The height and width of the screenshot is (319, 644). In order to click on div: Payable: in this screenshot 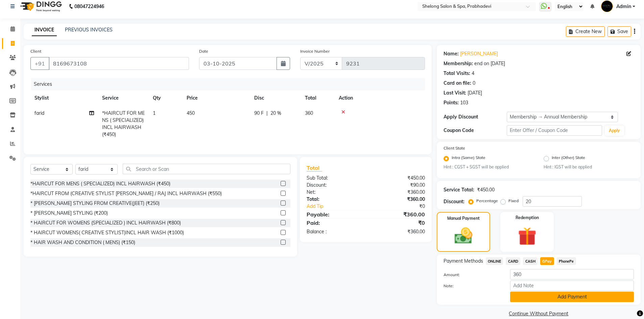, I will do `click(334, 214)`.